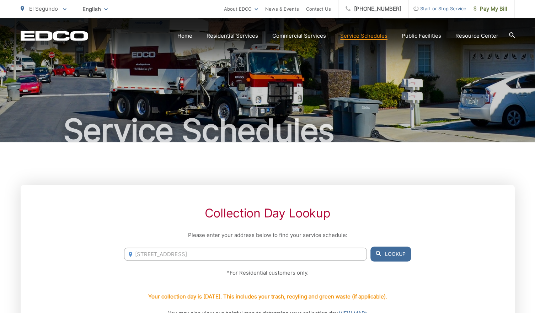 This screenshot has width=535, height=313. Describe the element at coordinates (54, 36) in the screenshot. I see `a: EDCD logo. Return to the homepage.` at that location.